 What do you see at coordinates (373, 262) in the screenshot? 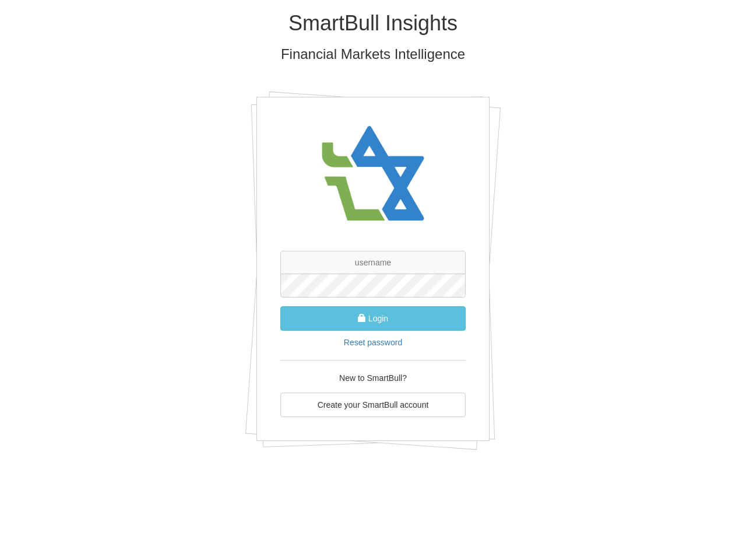
I see `input: username` at bounding box center [373, 262].